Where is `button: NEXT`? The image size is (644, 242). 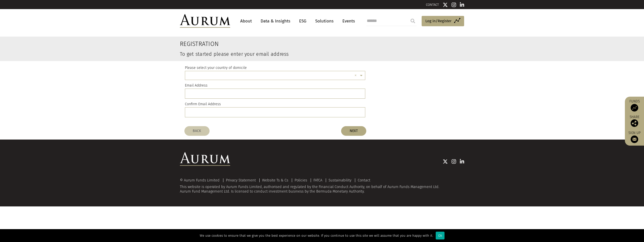 button: NEXT is located at coordinates (354, 131).